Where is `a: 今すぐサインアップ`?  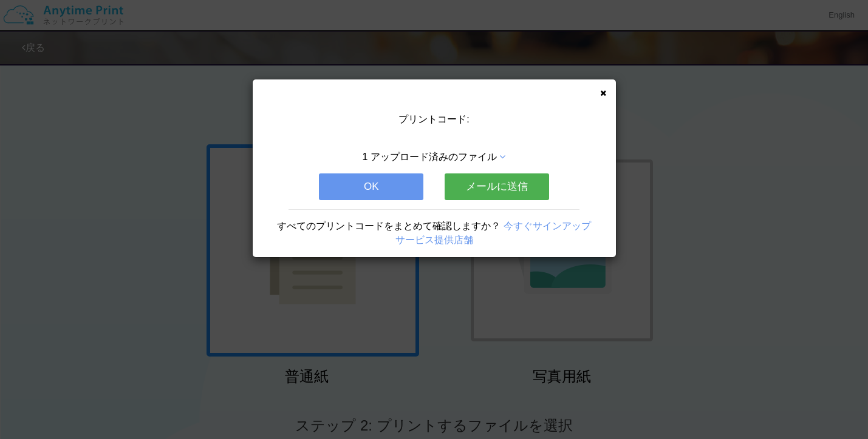
a: 今すぐサインアップ is located at coordinates (547, 225).